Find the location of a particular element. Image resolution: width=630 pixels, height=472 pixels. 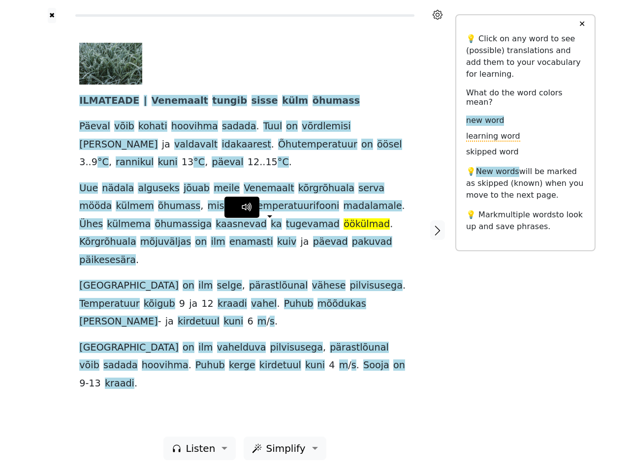

span: päikesesära is located at coordinates (107, 260).